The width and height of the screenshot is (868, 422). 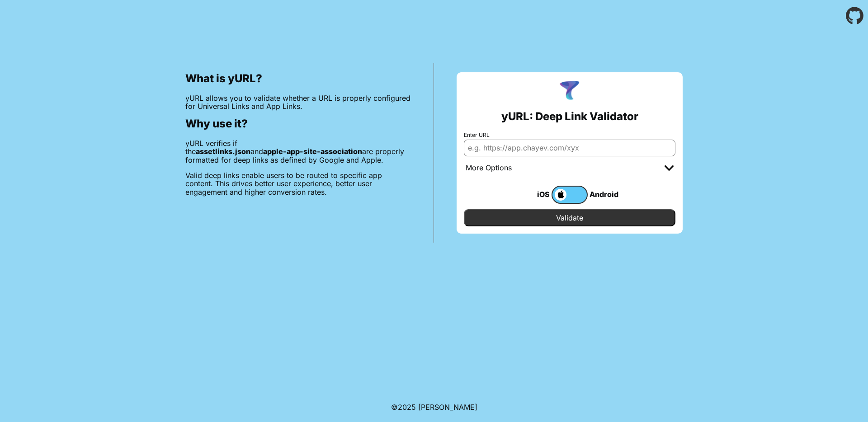 I want to click on p: Valid deep links enable users to be routed to specific app content. This drives better user exper..., so click(x=298, y=184).